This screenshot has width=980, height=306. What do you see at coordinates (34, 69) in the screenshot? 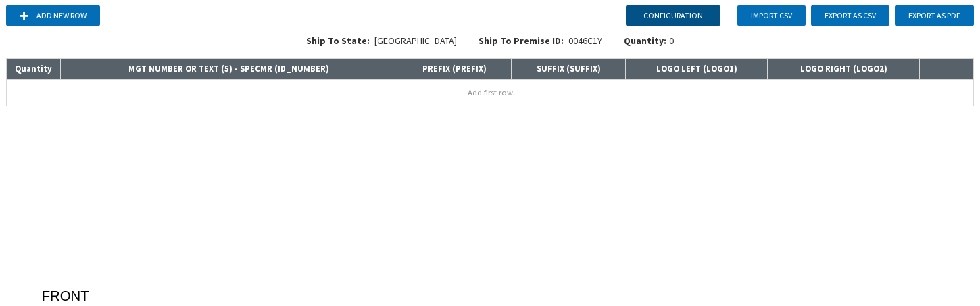
I see `th: Quantity` at bounding box center [34, 69].